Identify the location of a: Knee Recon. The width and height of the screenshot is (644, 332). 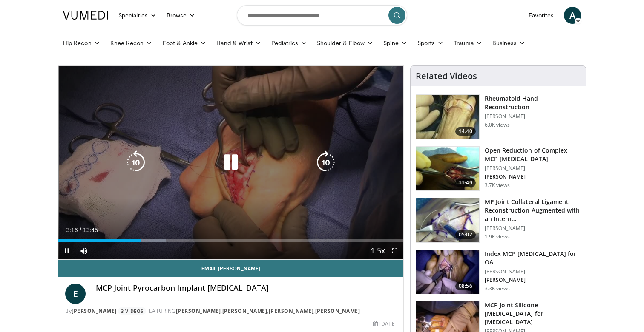
(131, 43).